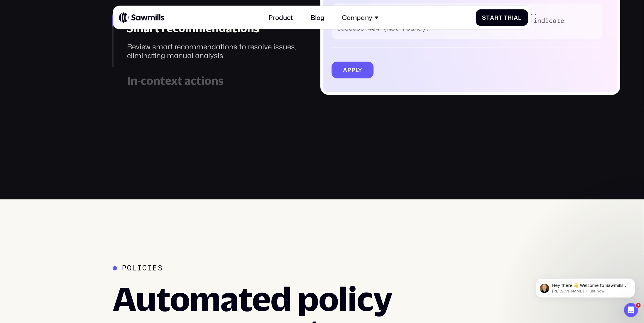  Describe the element at coordinates (484, 17) in the screenshot. I see `span: S` at that location.